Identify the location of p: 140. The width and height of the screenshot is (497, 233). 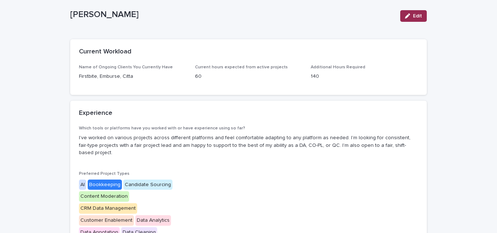
(364, 76).